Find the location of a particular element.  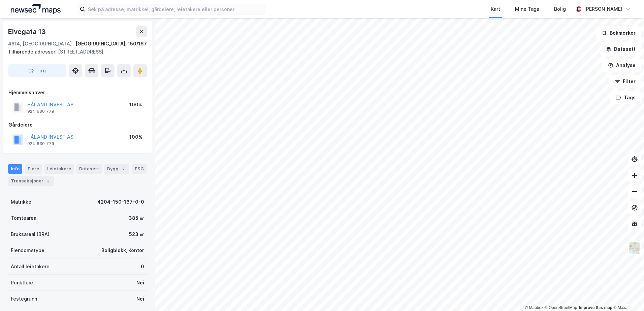

div: Info is located at coordinates (15, 169).